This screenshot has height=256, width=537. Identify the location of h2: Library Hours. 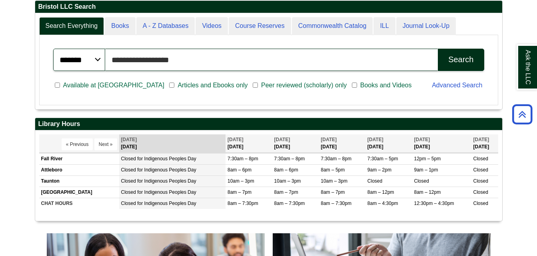
(268, 124).